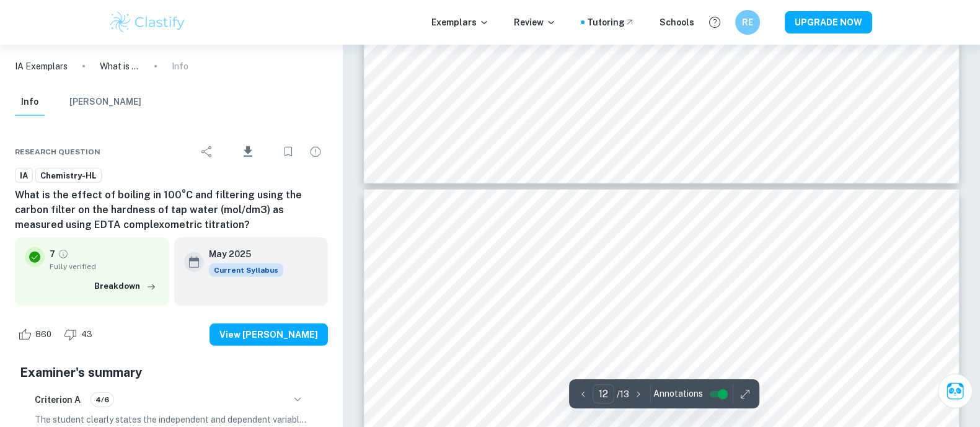 Image resolution: width=980 pixels, height=427 pixels. I want to click on p: Exemplars, so click(460, 22).